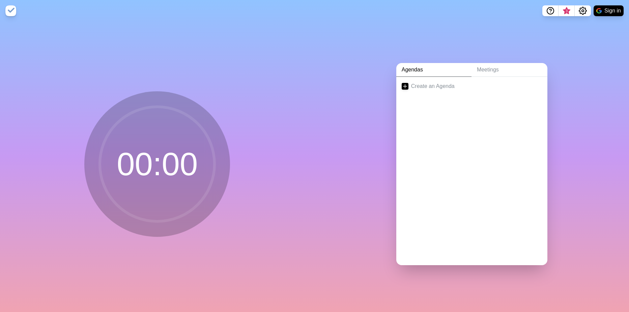  Describe the element at coordinates (550, 11) in the screenshot. I see `button: Help` at that location.